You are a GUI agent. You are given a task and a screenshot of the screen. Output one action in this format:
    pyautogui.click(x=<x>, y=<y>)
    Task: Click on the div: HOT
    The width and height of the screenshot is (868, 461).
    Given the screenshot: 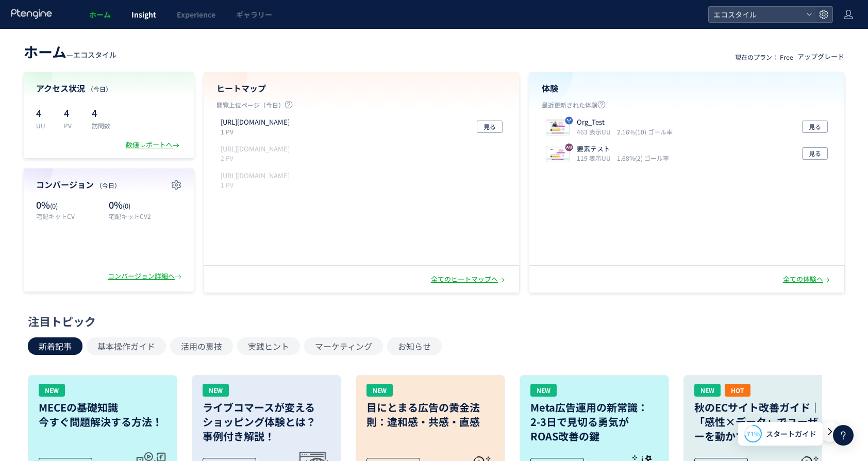 What is the action you would take?
    pyautogui.click(x=737, y=390)
    